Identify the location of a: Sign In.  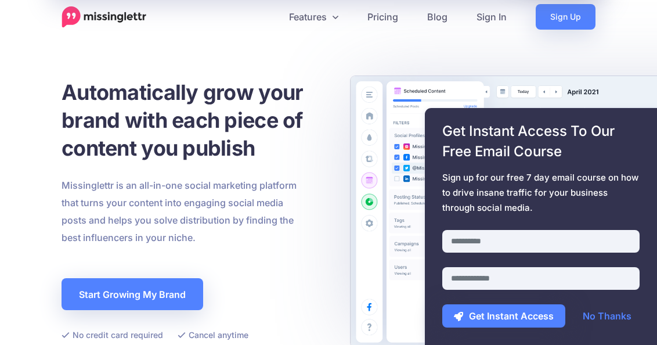
(492, 17).